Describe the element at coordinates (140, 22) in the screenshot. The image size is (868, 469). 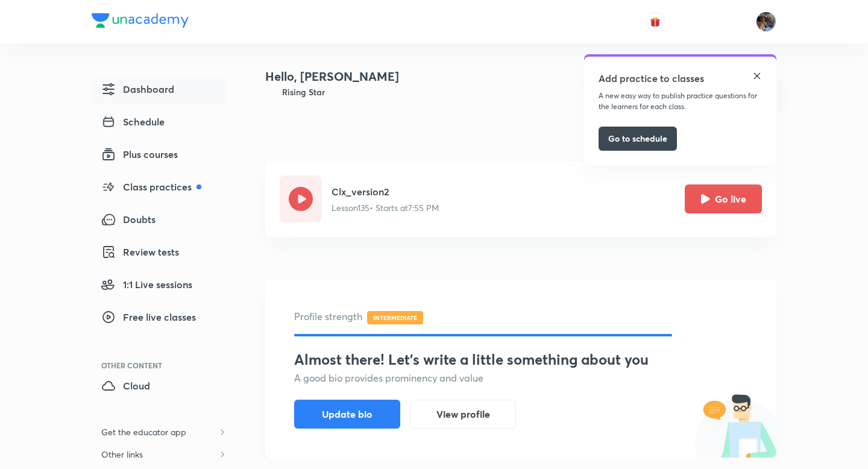
I see `a: Company Logo` at that location.